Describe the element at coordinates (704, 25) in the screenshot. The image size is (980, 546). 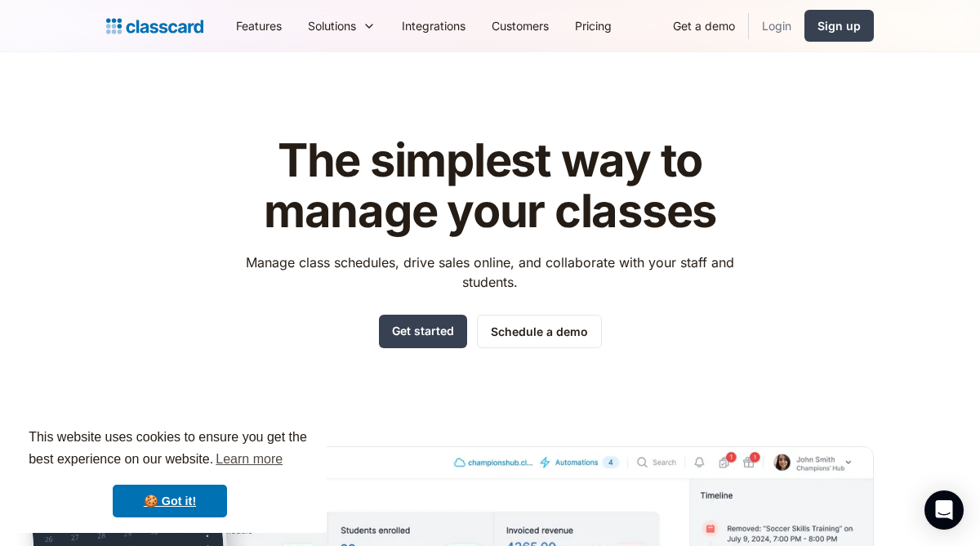
I see `a: Get a demo` at that location.